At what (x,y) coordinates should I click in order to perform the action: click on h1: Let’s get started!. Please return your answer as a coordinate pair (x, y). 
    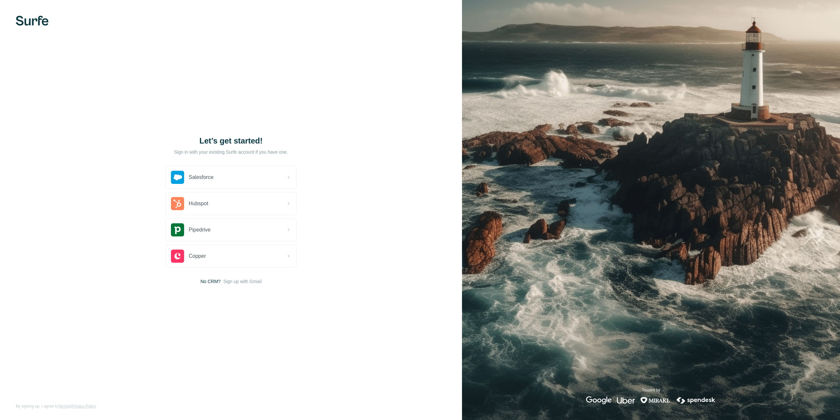
    Looking at the image, I should click on (231, 141).